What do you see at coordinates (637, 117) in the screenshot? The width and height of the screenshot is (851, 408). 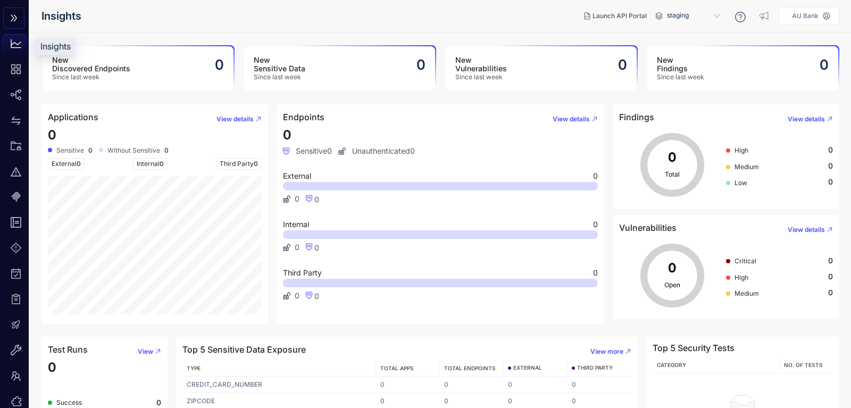 I see `h4: Findings` at bounding box center [637, 117].